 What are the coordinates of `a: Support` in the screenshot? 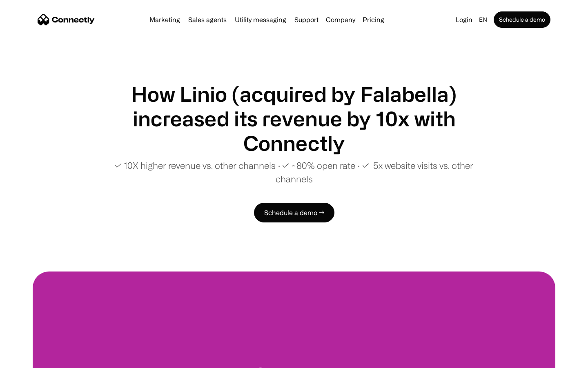 It's located at (307, 20).